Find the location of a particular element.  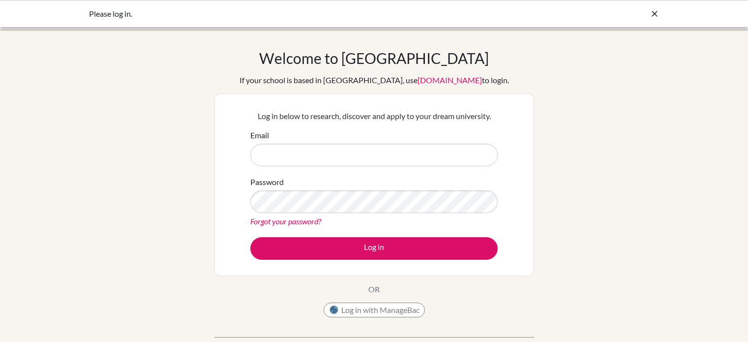

a: Forgot your password? is located at coordinates (286, 221).